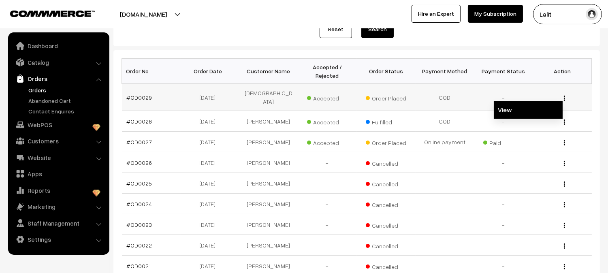  Describe the element at coordinates (139, 245) in the screenshot. I see `a: #OD0022` at that location.